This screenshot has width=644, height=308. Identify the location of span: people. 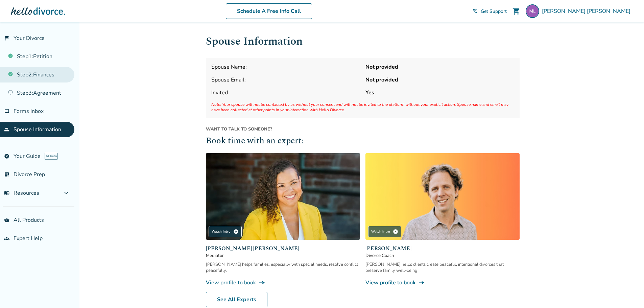
(7, 129).